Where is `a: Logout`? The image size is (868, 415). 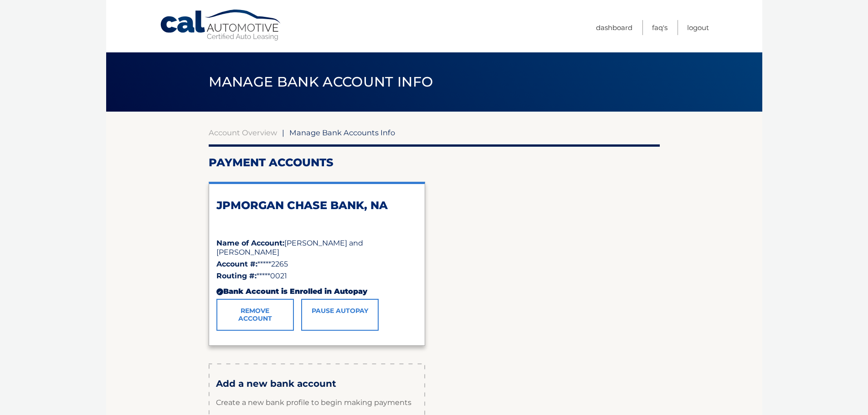 a: Logout is located at coordinates (698, 27).